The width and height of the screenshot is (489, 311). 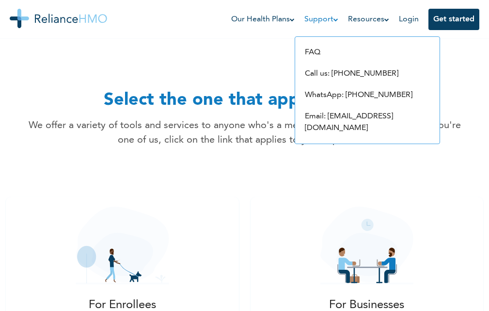 What do you see at coordinates (245, 133) in the screenshot?
I see `p: We offer a variety of tools and services to anyone who's a member of the Reliance Family. If you'...` at bounding box center [245, 133].